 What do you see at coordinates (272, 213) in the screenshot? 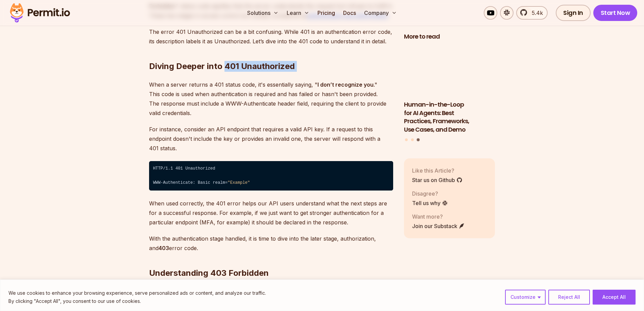
I see `p: When used correctly, the 401 error helps our API users understand what the next steps are for a s...` at bounding box center [272, 213].